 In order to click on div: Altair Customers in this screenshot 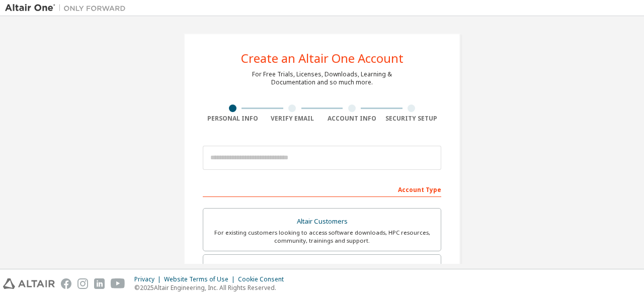, I will do `click(322, 222)`.